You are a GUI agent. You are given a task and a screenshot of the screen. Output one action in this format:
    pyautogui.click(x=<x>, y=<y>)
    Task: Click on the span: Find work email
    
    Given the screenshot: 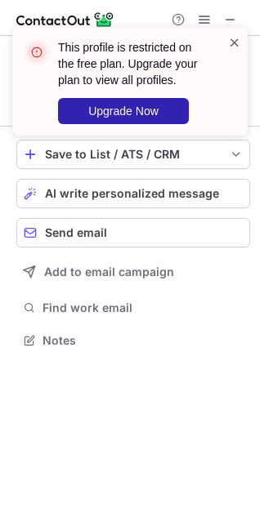 What is the action you would take?
    pyautogui.click(x=143, y=308)
    